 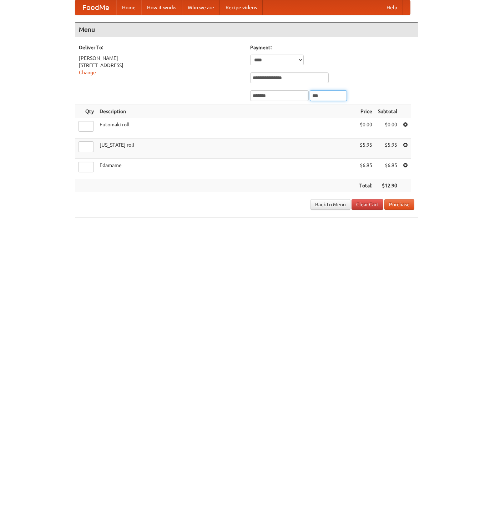 What do you see at coordinates (366, 111) in the screenshot?
I see `th: Price` at bounding box center [366, 111].